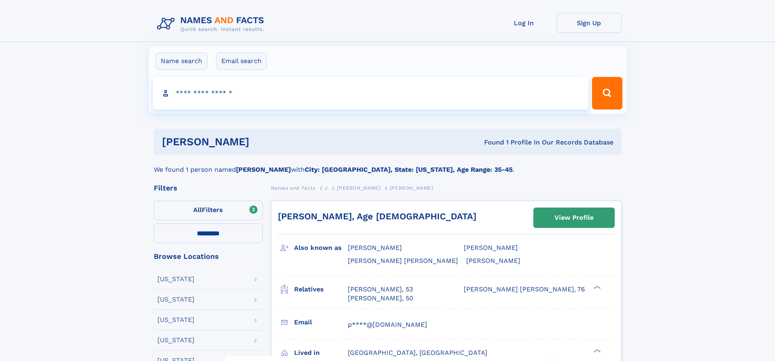 The width and height of the screenshot is (775, 361). I want to click on label: Filters, so click(208, 210).